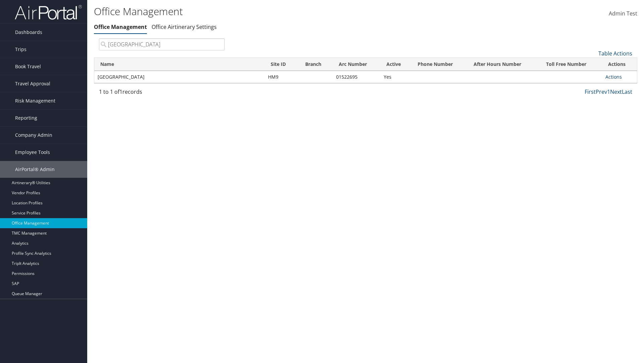  What do you see at coordinates (396, 77) in the screenshot?
I see `td: Yes` at bounding box center [396, 77].